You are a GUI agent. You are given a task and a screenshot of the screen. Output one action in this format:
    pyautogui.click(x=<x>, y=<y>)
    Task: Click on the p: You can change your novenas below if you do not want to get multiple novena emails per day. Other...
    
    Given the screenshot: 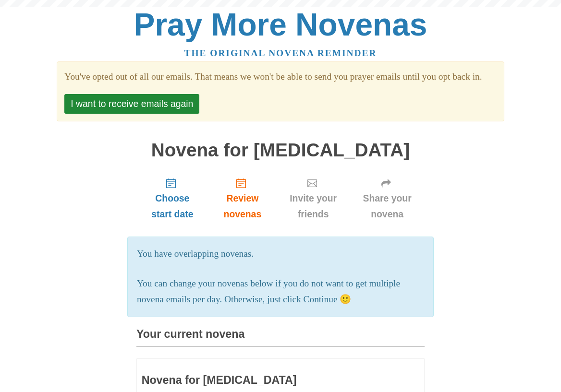 What is the action you would take?
    pyautogui.click(x=280, y=292)
    